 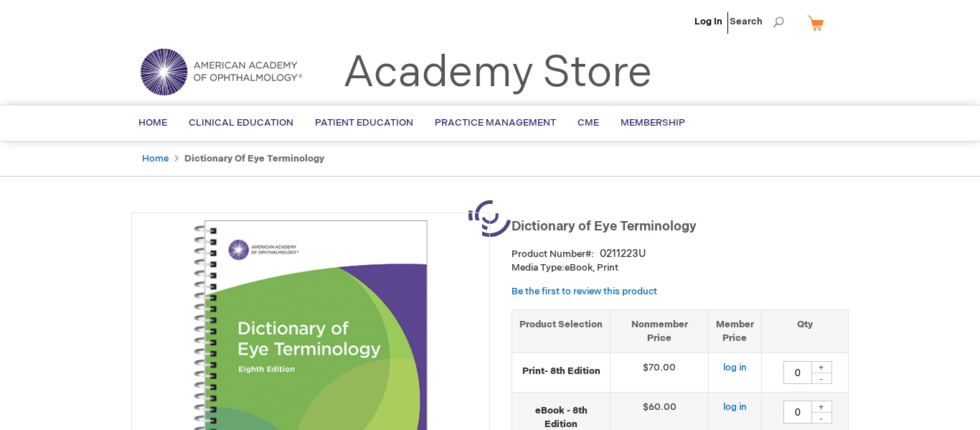 I want to click on span: Search, so click(x=757, y=22).